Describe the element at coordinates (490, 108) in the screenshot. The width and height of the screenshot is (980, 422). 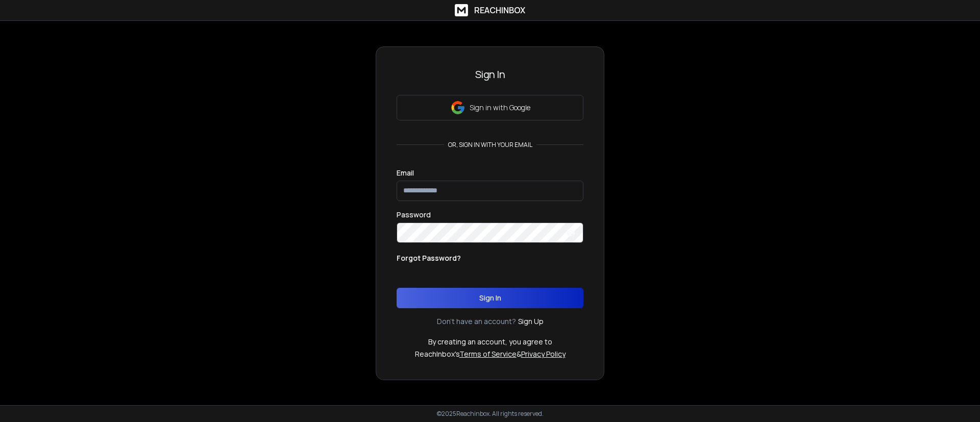
I see `button: Sign in with Google` at that location.